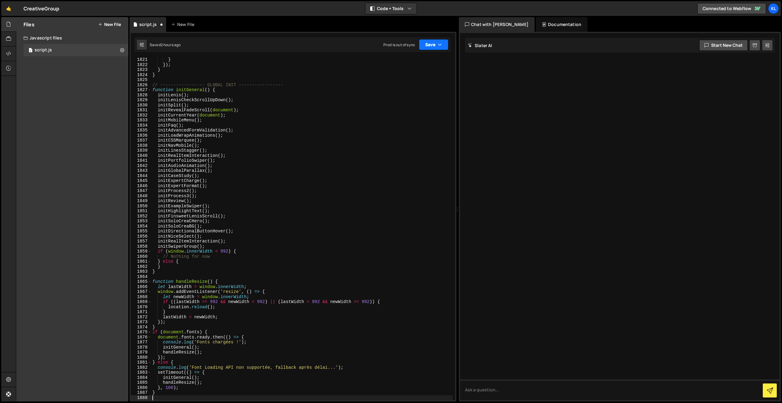 The image size is (782, 403). I want to click on div: 1827, so click(141, 90).